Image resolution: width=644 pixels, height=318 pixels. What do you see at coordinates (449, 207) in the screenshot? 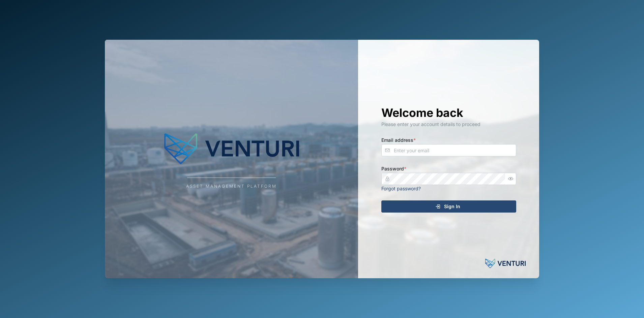
I see `button: Sign In` at bounding box center [449, 207].